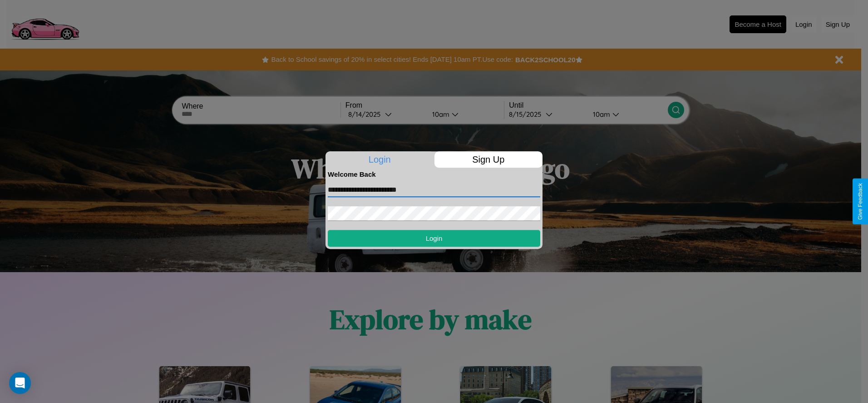 Image resolution: width=868 pixels, height=403 pixels. What do you see at coordinates (434, 174) in the screenshot?
I see `h4: Welcome Back` at bounding box center [434, 174].